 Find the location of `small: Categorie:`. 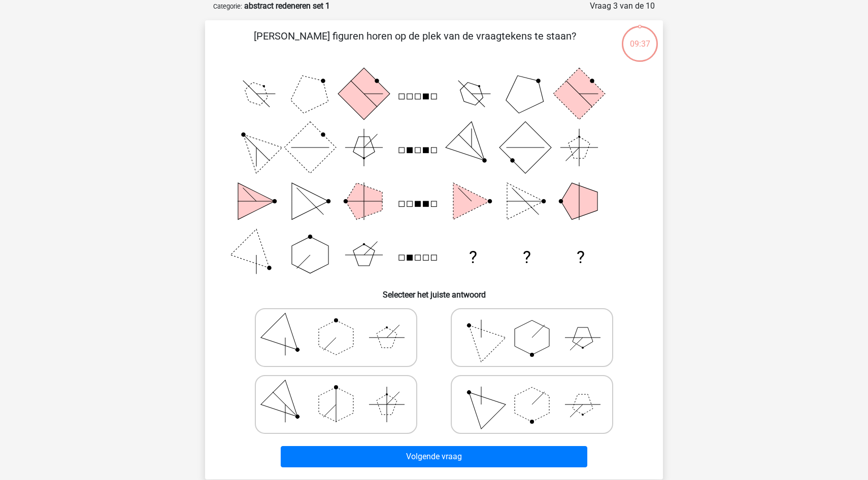

small: Categorie: is located at coordinates (227, 6).